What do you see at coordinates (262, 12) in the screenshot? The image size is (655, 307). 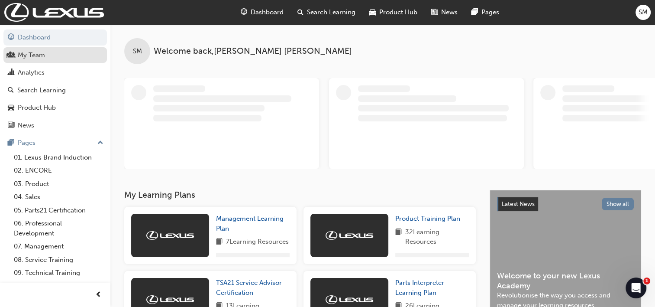 I see `a: guage-iconDashboard` at bounding box center [262, 12].